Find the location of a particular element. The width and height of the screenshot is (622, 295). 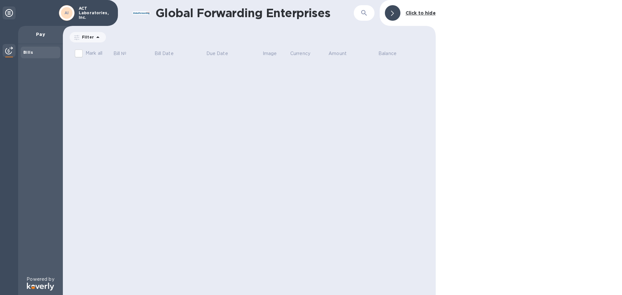

p: Image is located at coordinates (270, 53).